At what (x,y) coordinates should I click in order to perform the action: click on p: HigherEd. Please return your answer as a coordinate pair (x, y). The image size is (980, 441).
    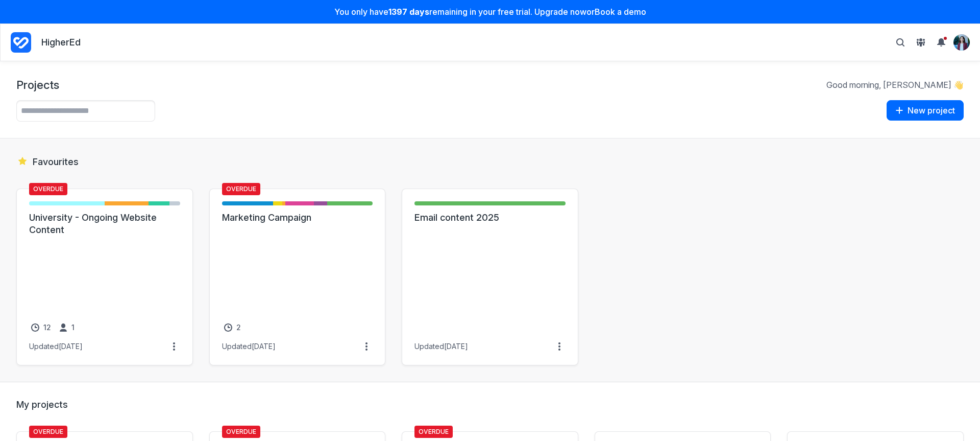
    Looking at the image, I should click on (61, 43).